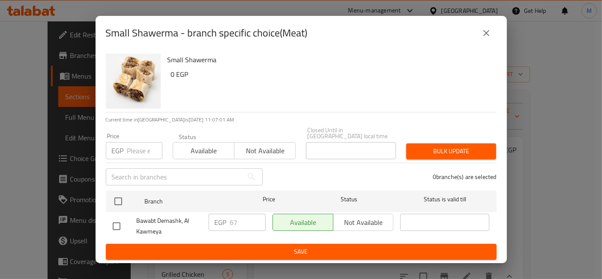 The image size is (602, 279). Describe the element at coordinates (189, 201) in the screenshot. I see `span: Branch` at that location.